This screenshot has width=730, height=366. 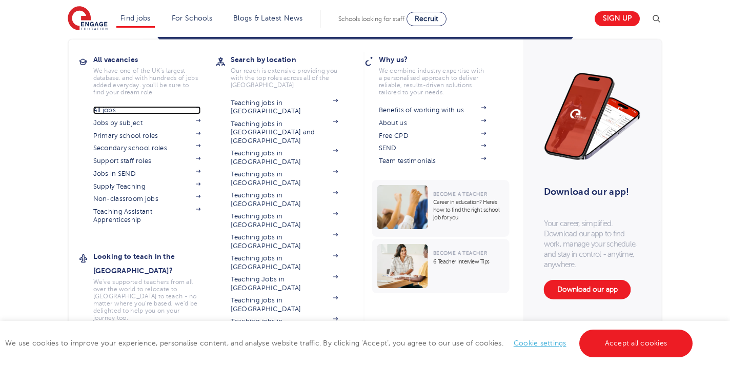 I want to click on a: For Schools, so click(x=192, y=18).